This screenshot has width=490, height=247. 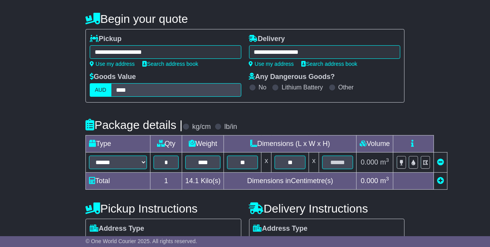 What do you see at coordinates (440, 162) in the screenshot?
I see `a: Remove this item` at bounding box center [440, 162].